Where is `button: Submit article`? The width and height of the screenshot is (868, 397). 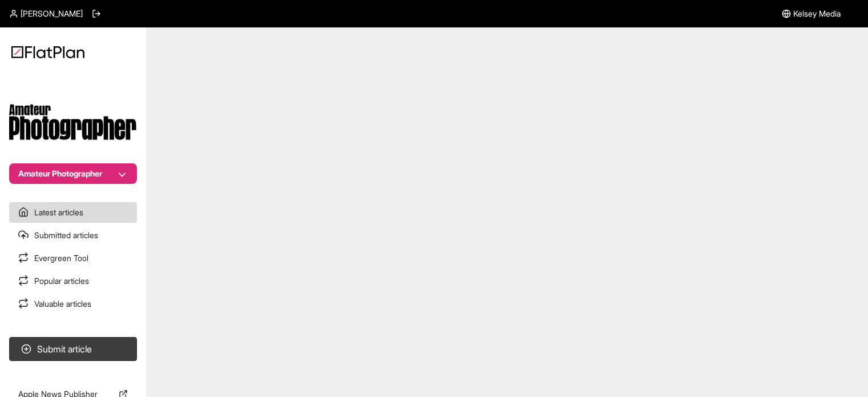 button: Submit article is located at coordinates (73, 349).